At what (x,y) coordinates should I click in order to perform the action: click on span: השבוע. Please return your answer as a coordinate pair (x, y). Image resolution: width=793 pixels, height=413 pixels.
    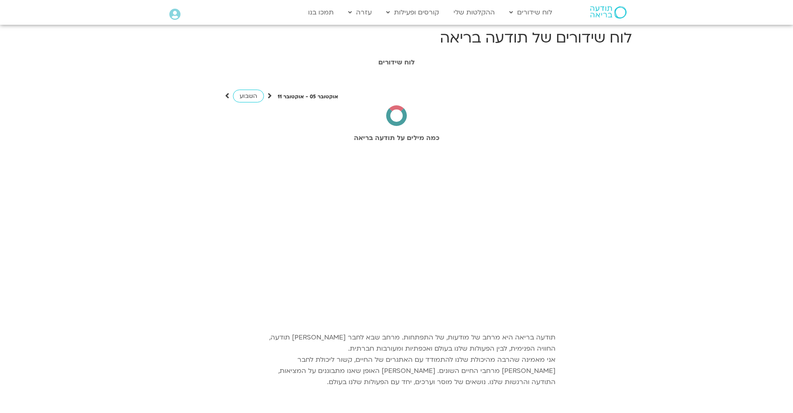
    Looking at the image, I should click on (248, 96).